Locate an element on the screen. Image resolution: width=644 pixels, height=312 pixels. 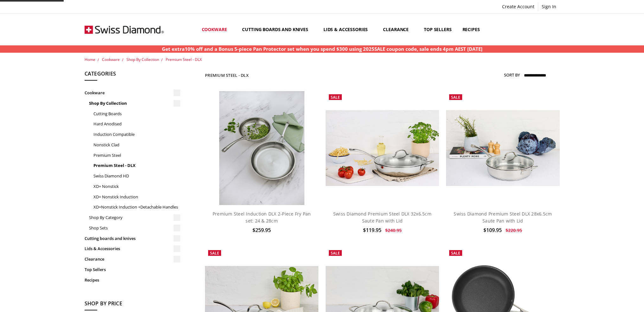
a: Swiss Diamond HD is located at coordinates (137, 176).